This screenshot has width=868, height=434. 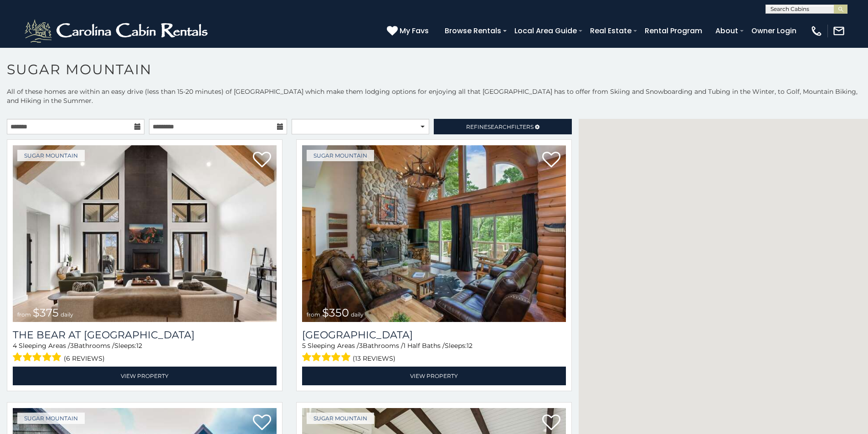 What do you see at coordinates (15, 346) in the screenshot?
I see `span: 4` at bounding box center [15, 346].